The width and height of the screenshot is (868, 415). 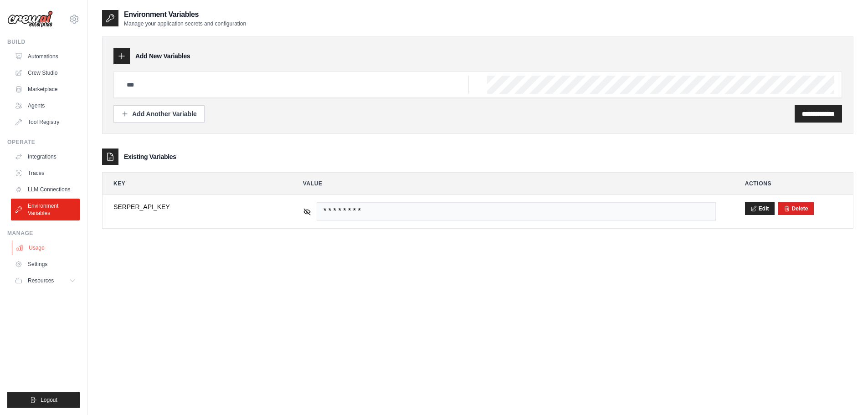 I want to click on button: Delete, so click(x=796, y=209).